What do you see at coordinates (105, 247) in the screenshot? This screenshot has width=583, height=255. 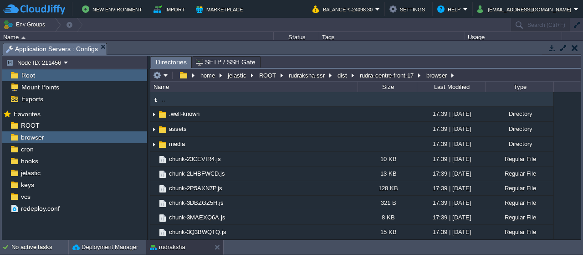 I see `button: Deployment Manager` at bounding box center [105, 247].